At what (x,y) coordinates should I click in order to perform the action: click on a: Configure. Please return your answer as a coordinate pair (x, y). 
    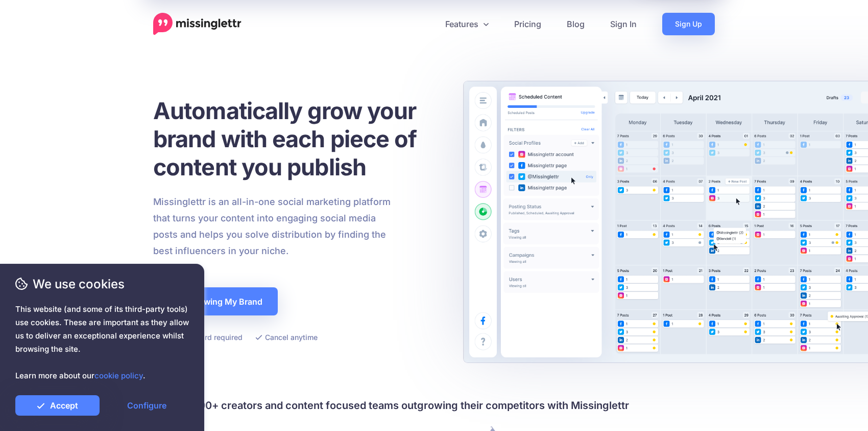
    Looking at the image, I should click on (146, 405).